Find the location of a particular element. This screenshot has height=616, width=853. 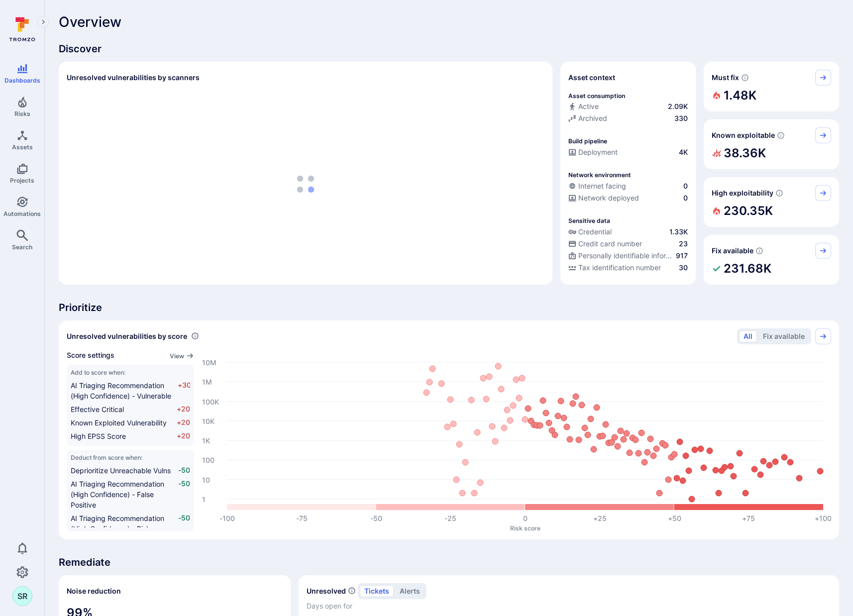

h2: 231.68K is located at coordinates (748, 269).